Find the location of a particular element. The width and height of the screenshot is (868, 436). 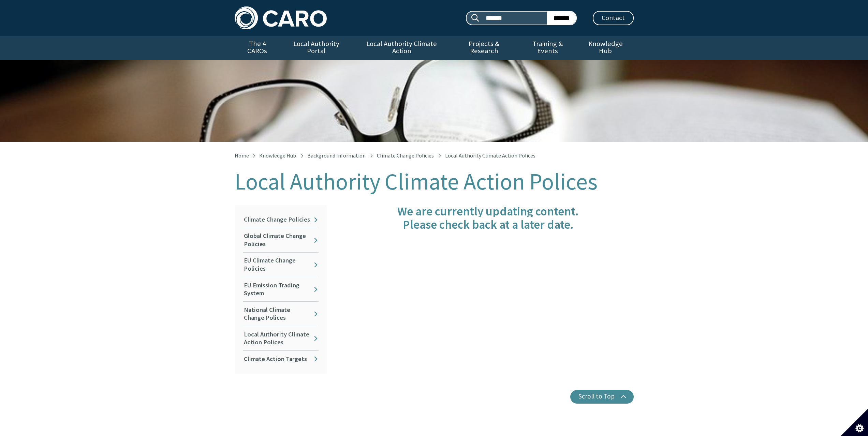

a: Projects & Research is located at coordinates (484, 48).